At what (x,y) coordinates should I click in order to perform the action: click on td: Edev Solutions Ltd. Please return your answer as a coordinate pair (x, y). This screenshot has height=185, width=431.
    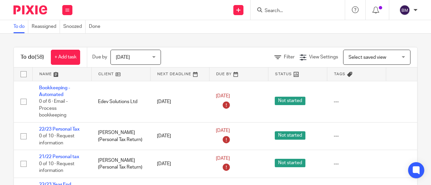
    Looking at the image, I should click on (120, 102).